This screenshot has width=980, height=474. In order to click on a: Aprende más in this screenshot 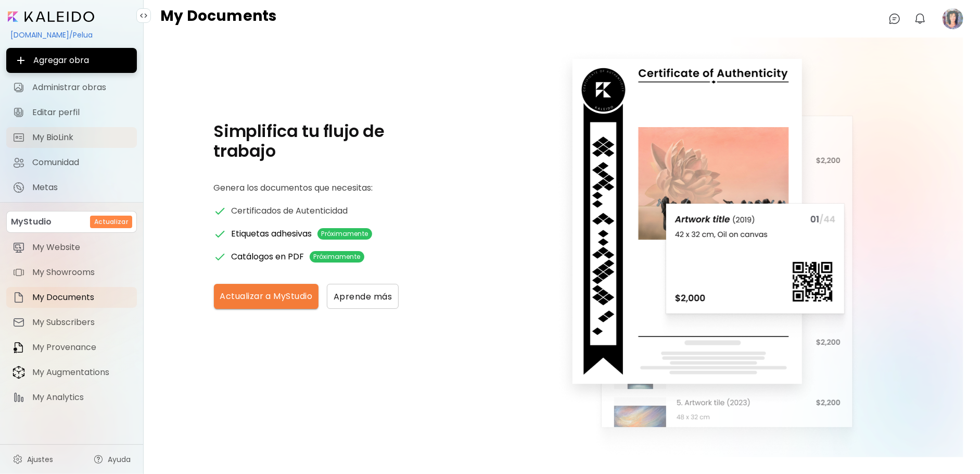, I will do `click(363, 296)`.